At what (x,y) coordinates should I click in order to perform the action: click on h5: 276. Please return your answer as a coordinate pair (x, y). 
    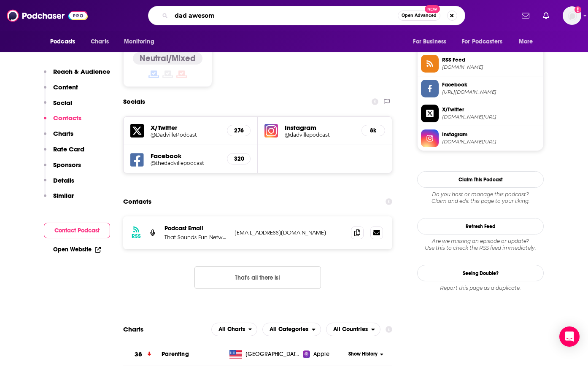
    Looking at the image, I should click on (239, 130).